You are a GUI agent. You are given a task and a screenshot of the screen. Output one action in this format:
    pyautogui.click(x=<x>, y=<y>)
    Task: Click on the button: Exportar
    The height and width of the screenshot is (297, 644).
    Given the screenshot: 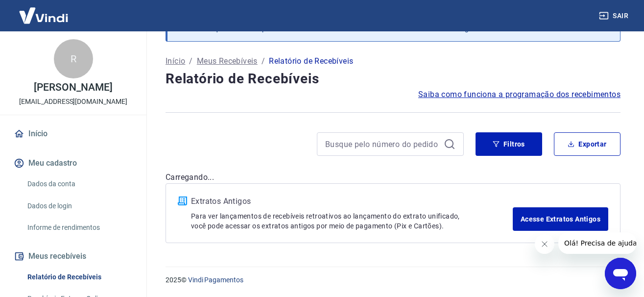 What is the action you would take?
    pyautogui.click(x=587, y=144)
    